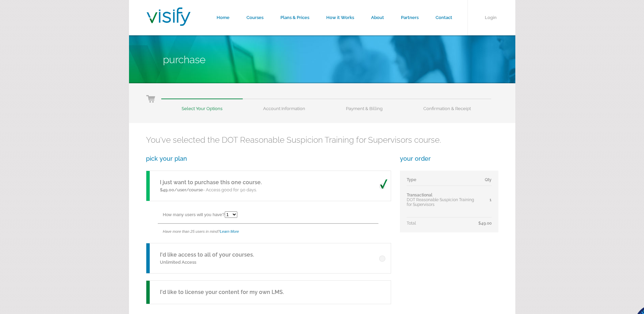 The width and height of the screenshot is (644, 314). What do you see at coordinates (277, 215) in the screenshot?
I see `div: How many users will you have?` at bounding box center [277, 215].